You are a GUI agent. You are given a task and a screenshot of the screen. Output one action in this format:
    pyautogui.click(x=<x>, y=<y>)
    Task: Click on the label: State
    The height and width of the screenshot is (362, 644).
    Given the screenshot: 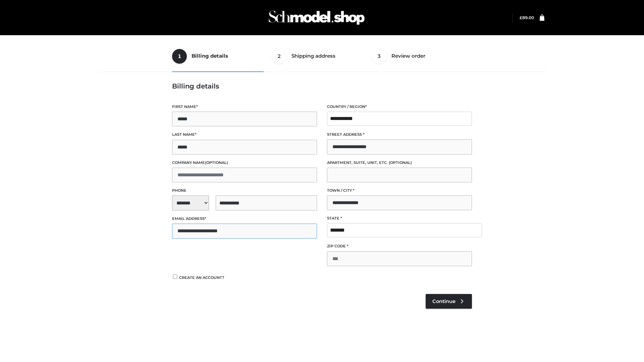 What is the action you would take?
    pyautogui.click(x=400, y=218)
    